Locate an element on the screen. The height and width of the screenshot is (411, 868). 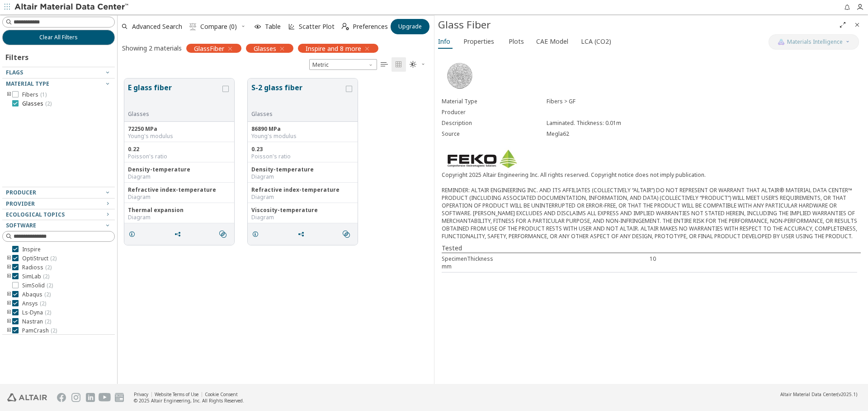
div: SpecimenThickness is located at coordinates (546, 259).